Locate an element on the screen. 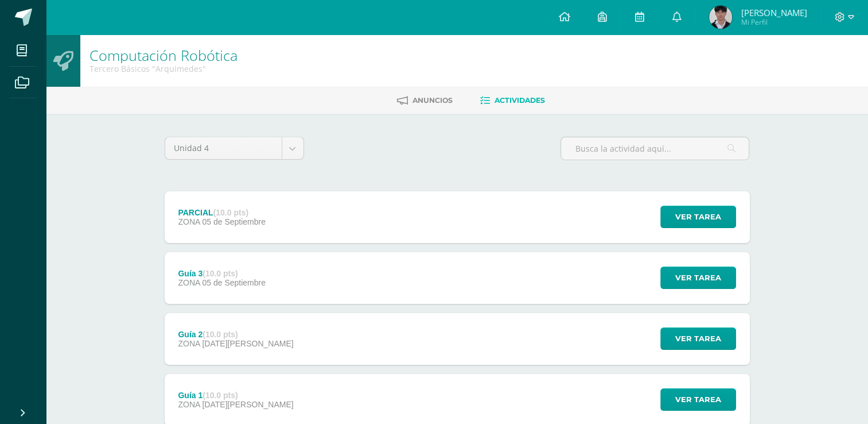  span: Unidad 4 is located at coordinates (223, 148).